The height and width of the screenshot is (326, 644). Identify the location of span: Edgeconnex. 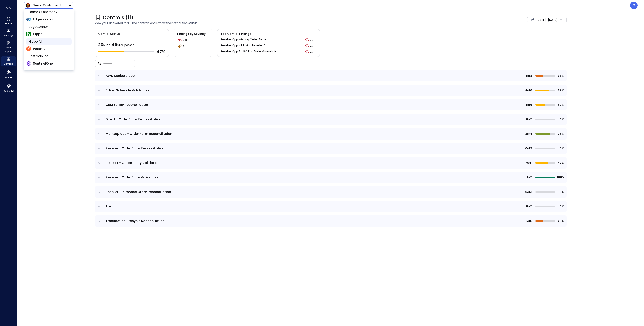
(43, 20).